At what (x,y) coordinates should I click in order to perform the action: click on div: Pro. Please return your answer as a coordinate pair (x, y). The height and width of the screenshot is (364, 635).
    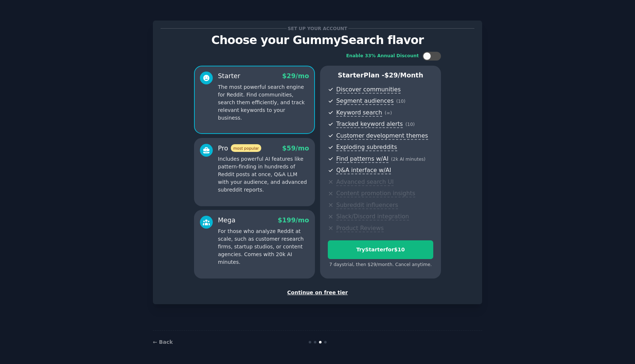
    Looking at the image, I should click on (240, 148).